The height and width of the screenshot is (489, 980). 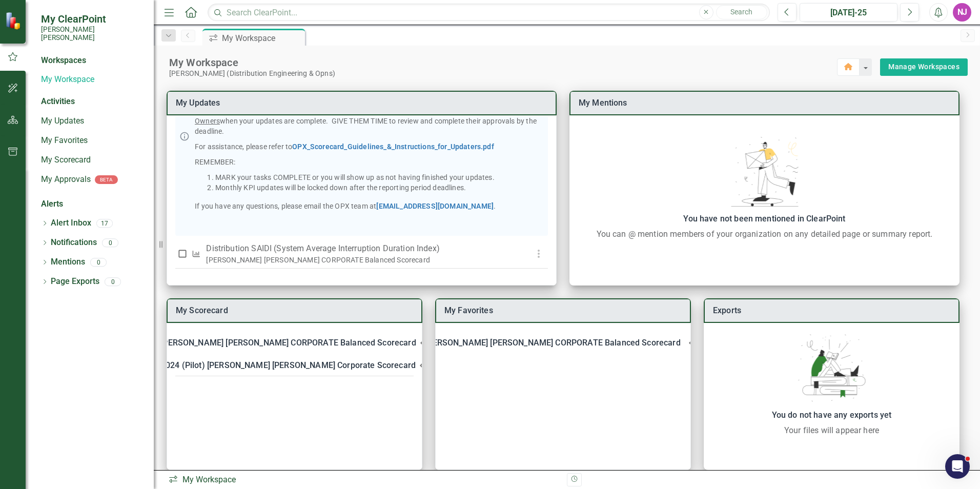 I want to click on div: 17, so click(x=105, y=223).